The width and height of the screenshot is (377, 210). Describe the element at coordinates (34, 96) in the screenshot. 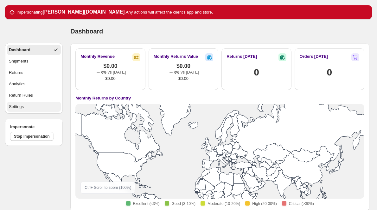

I see `button: Return Rules` at that location.